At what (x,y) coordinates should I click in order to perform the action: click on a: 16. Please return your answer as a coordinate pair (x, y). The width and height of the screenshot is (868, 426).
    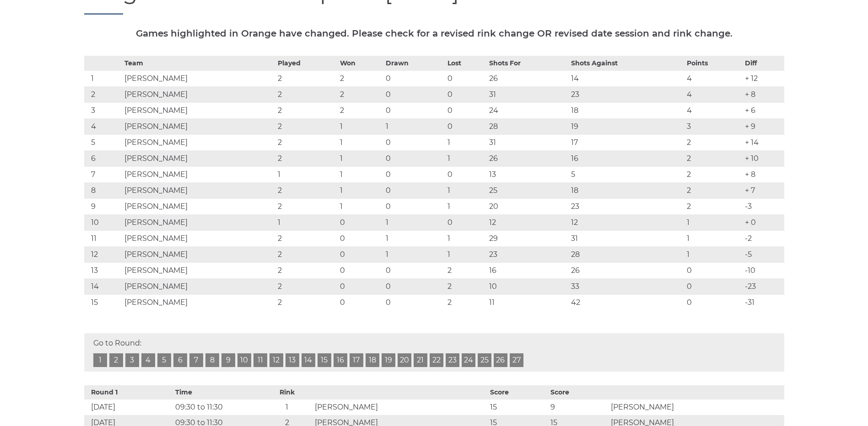
    Looking at the image, I should click on (340, 360).